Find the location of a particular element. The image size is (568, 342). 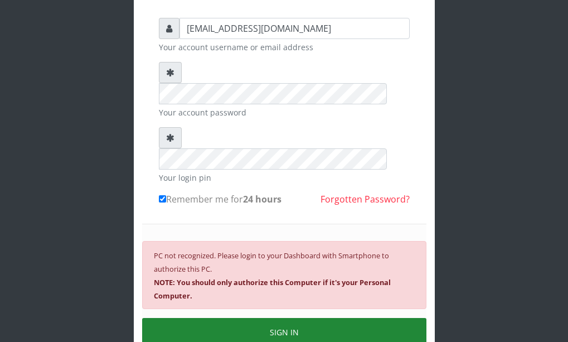

small: PC not recognized. Please login to your Dashboard with Smartphone to authorize this PC. is located at coordinates (272, 275).